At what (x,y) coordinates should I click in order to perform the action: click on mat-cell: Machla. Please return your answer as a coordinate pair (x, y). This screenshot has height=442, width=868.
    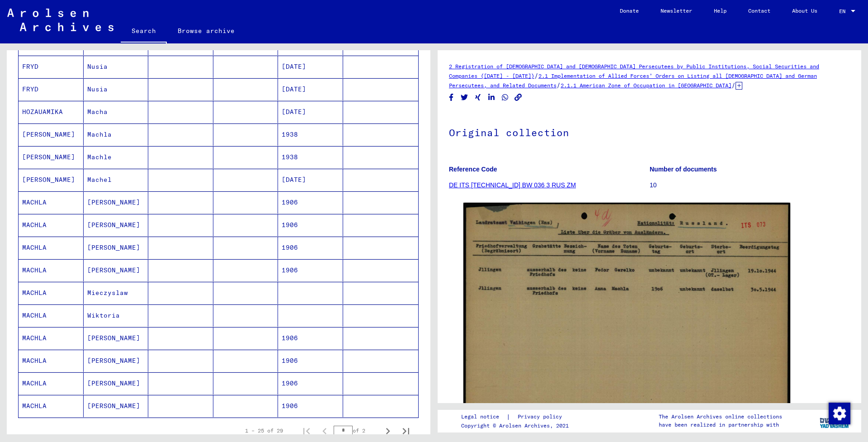
    Looking at the image, I should click on (116, 134).